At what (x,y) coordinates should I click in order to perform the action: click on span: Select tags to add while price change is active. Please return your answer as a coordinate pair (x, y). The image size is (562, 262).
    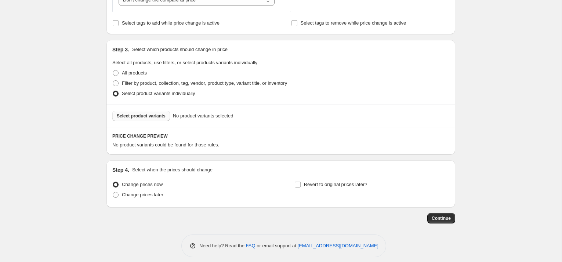
    Looking at the image, I should click on (171, 23).